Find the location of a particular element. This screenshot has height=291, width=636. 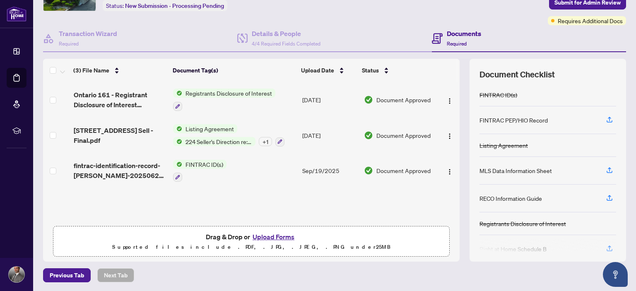

h4: Documents is located at coordinates (464, 34).